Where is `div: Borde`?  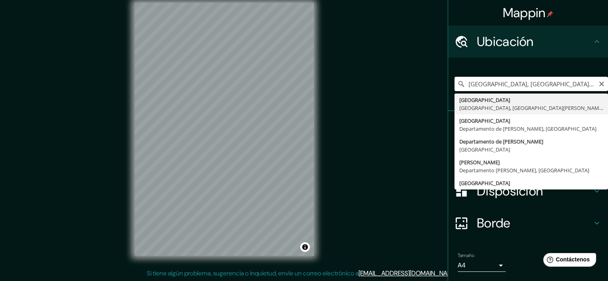
div: Borde is located at coordinates (528, 223).